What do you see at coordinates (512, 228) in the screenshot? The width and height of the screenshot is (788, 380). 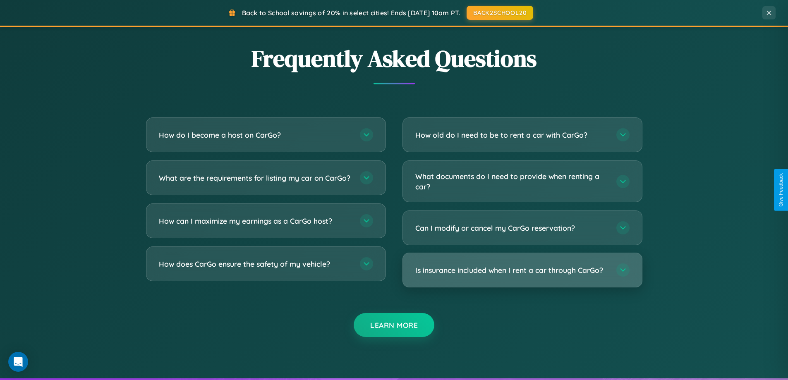 I see `h3: Can I modify or cancel my CarGo reservation?` at bounding box center [512, 228].